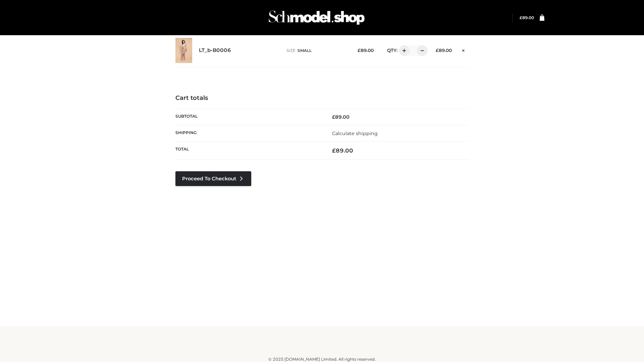 The image size is (644, 362). What do you see at coordinates (317, 18) in the screenshot?
I see `img: Schmodel Admin 964` at bounding box center [317, 18].